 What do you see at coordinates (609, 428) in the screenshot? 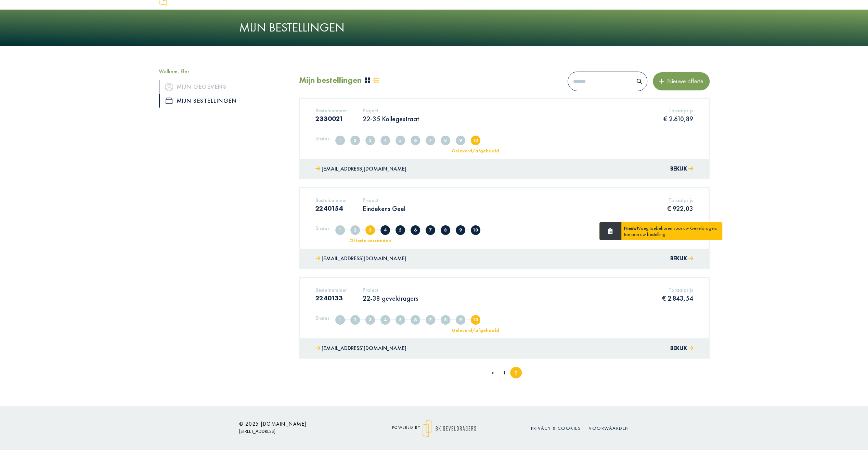
I see `a: Voorwaarden` at bounding box center [609, 428].